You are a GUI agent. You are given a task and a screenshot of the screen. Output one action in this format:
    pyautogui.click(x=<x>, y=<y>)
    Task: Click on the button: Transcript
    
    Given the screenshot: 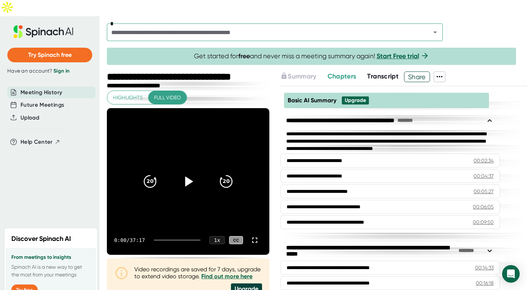 What is the action you would take?
    pyautogui.click(x=383, y=76)
    